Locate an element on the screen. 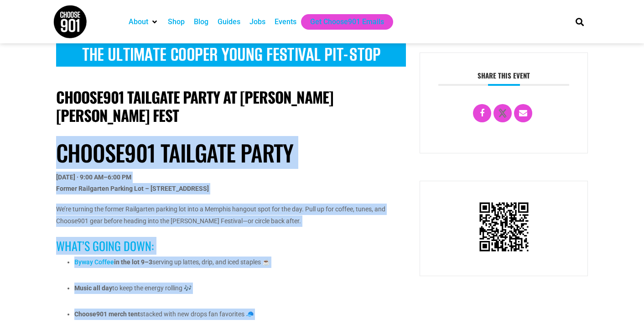 The image size is (644, 325). a: X Social Network is located at coordinates (503, 113).